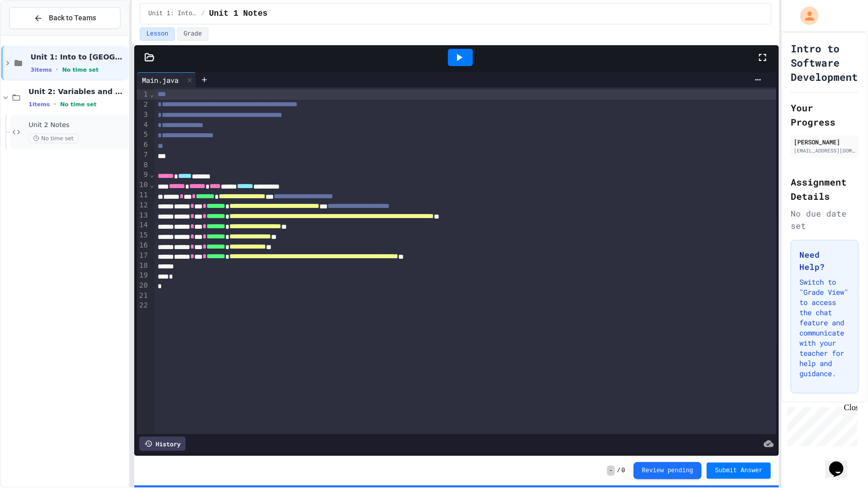  What do you see at coordinates (143, 276) in the screenshot?
I see `div: 19` at bounding box center [143, 276].